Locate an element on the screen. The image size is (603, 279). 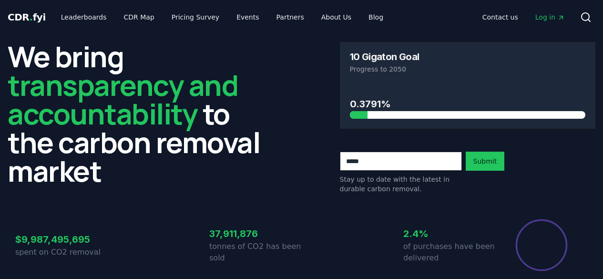
a: Partners is located at coordinates (290, 17).